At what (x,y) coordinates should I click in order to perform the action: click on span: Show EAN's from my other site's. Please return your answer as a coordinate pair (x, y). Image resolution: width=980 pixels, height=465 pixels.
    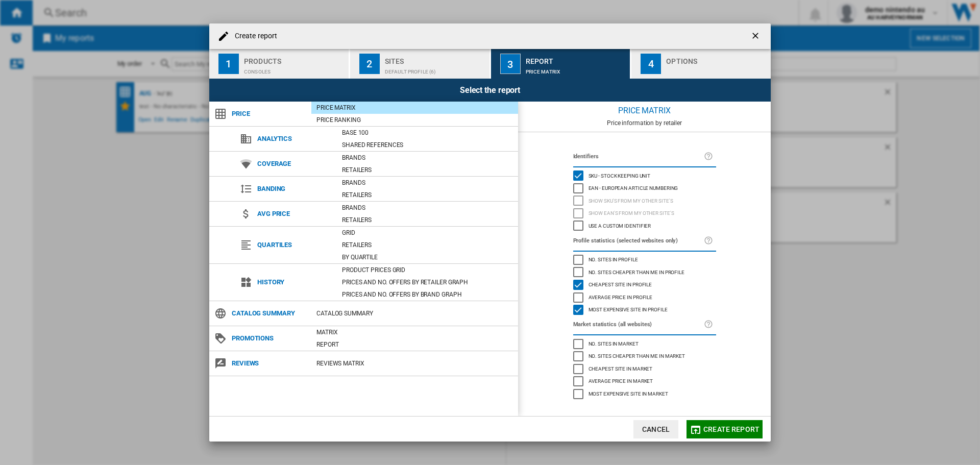
    Looking at the image, I should click on (631, 212).